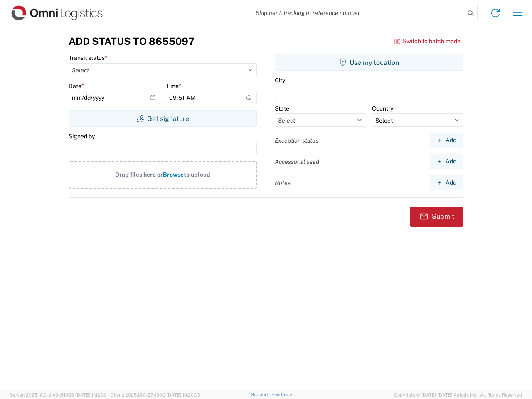 This screenshot has height=399, width=532. Describe the element at coordinates (197, 175) in the screenshot. I see `span: to upload` at that location.